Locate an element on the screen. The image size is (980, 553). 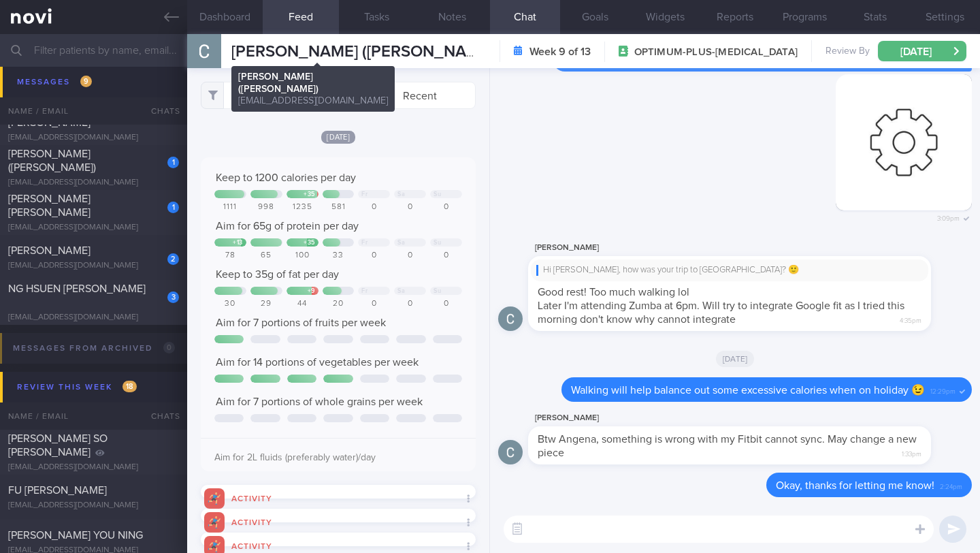
span: 0 is located at coordinates (168, 347).